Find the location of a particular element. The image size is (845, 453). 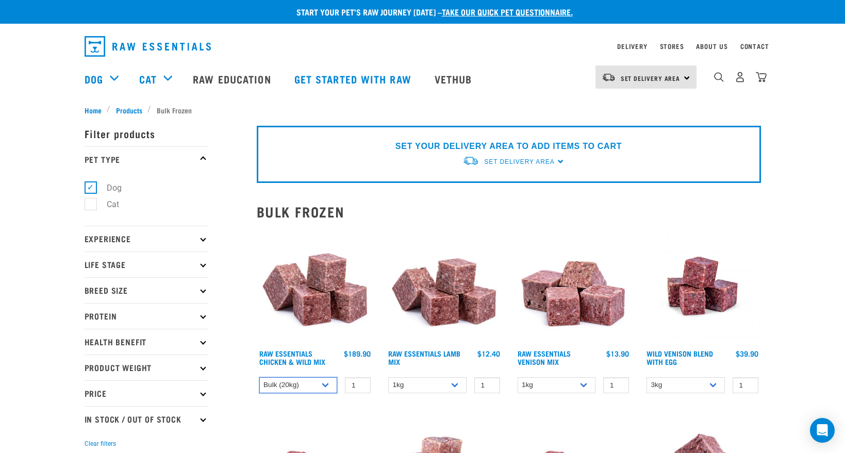

p: Price is located at coordinates (146, 393).